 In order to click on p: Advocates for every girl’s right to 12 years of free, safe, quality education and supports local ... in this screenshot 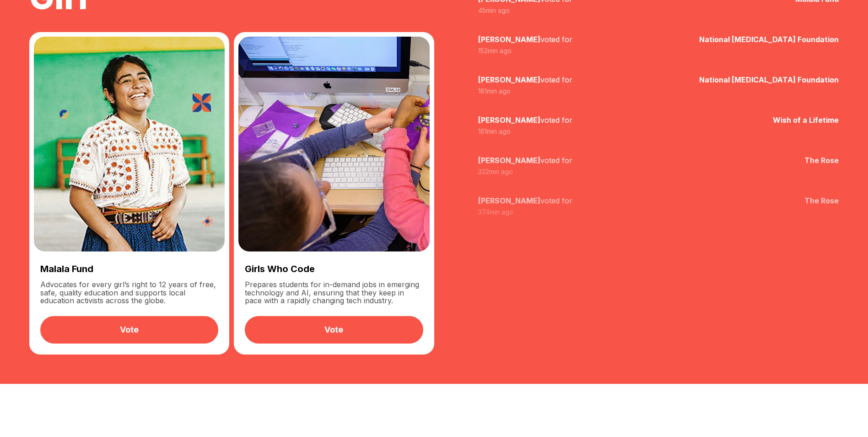, I will do `click(129, 292)`.